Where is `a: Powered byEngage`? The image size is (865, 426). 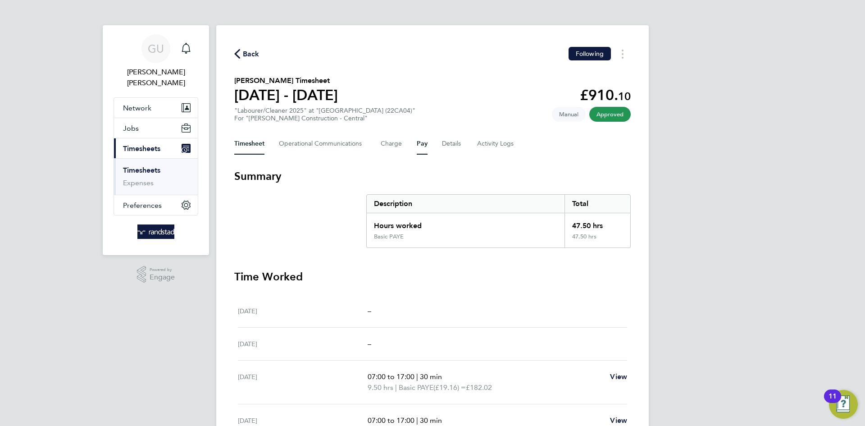
a: Powered byEngage is located at coordinates (156, 274).